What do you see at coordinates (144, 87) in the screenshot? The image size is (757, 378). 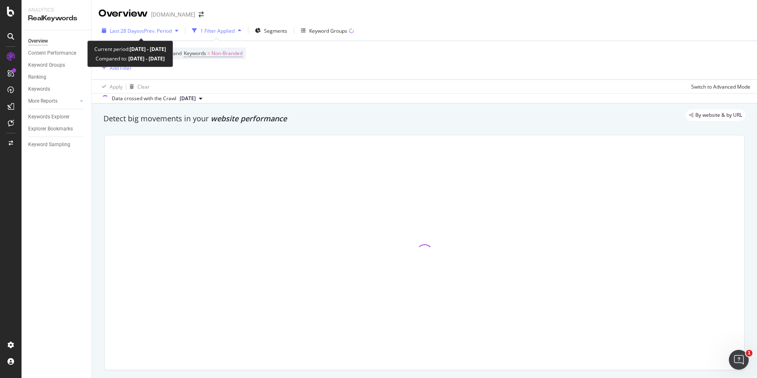 I see `div: Clear` at bounding box center [144, 87].